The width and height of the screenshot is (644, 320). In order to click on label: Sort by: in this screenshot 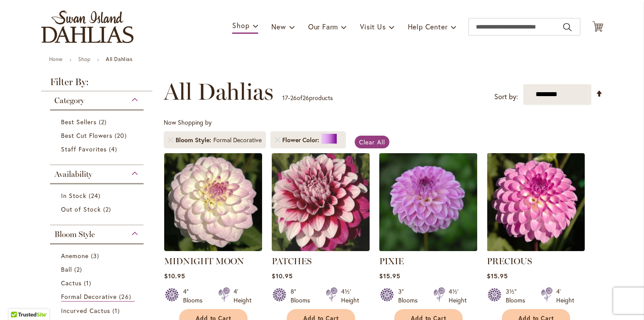, I will do `click(506, 97)`.